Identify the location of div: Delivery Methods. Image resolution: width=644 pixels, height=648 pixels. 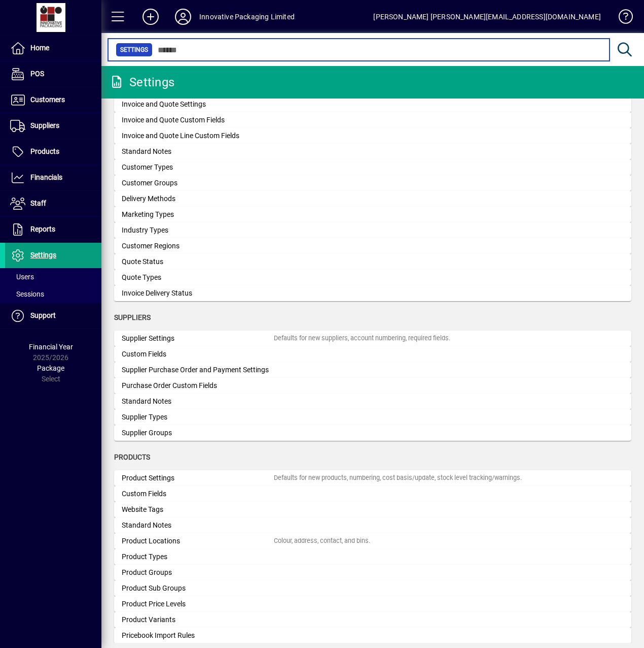
(198, 199).